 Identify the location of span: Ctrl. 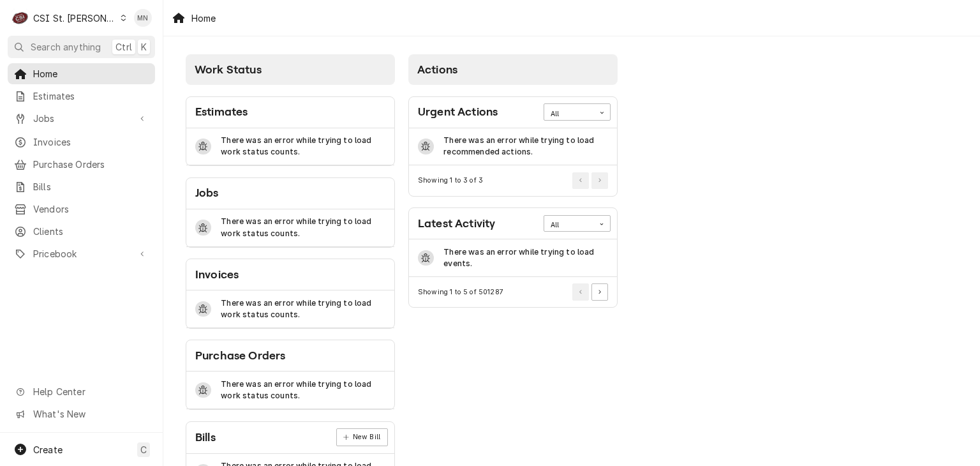
(124, 46).